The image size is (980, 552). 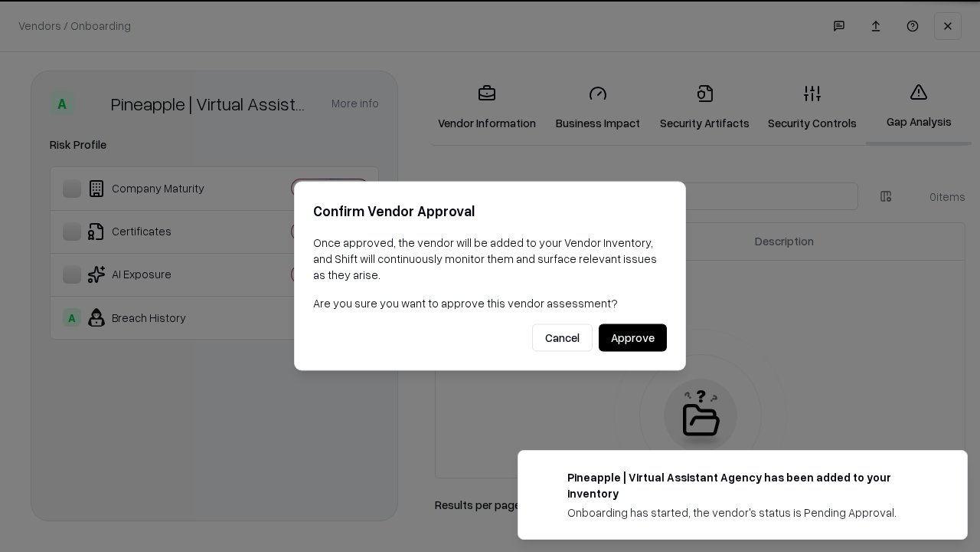 What do you see at coordinates (490, 258) in the screenshot?
I see `p: Once approved, the vendor will be added to your Vendor Inventory, and Shift will continuously mon...` at bounding box center [490, 258].